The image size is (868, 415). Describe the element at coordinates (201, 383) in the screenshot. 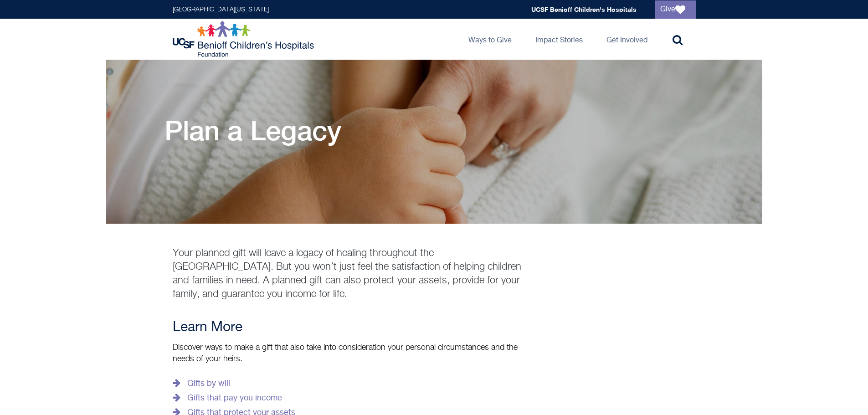

I see `a: Gifts by will` at that location.